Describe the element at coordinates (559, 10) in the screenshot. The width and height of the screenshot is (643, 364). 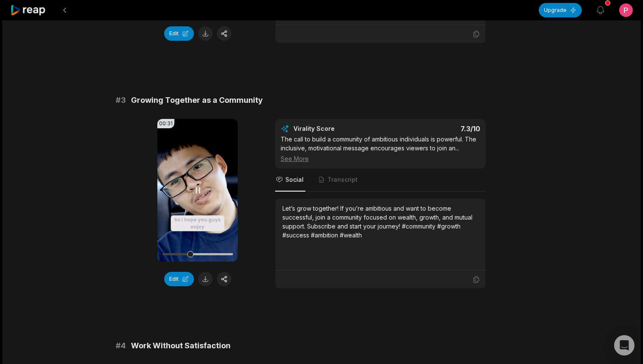
I see `button: Upgrade` at that location.